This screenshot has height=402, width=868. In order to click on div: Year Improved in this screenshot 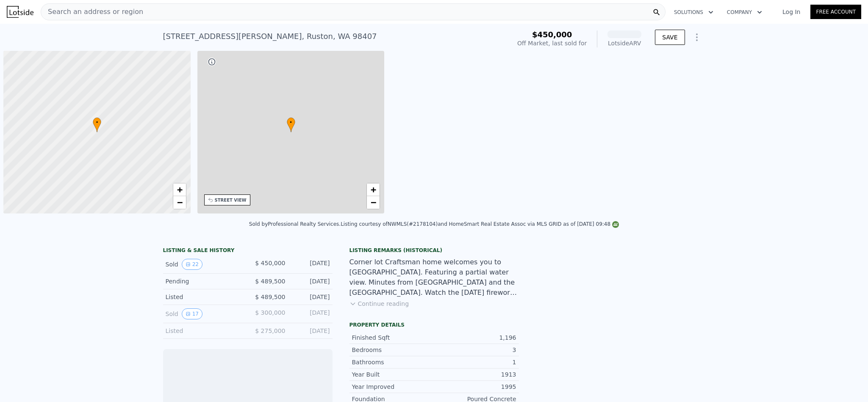, I will do `click(393, 387)`.